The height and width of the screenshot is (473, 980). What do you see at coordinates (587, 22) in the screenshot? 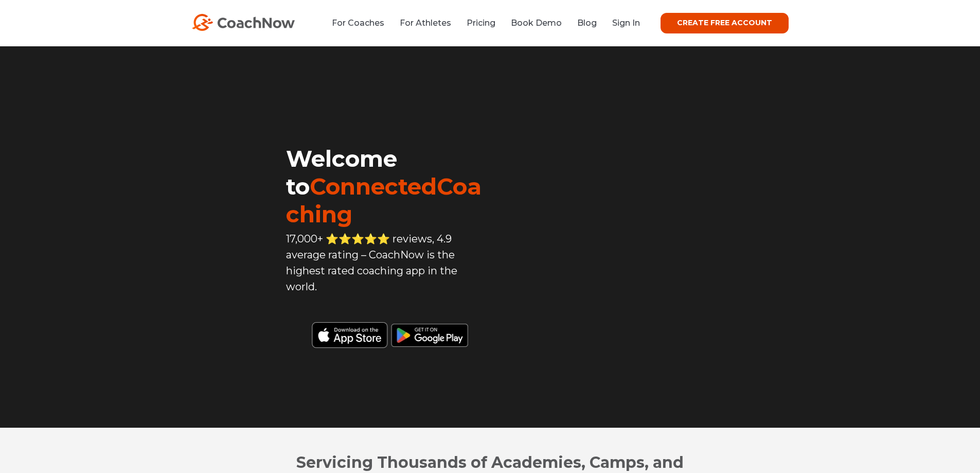
I see `a: Blog` at bounding box center [587, 22].